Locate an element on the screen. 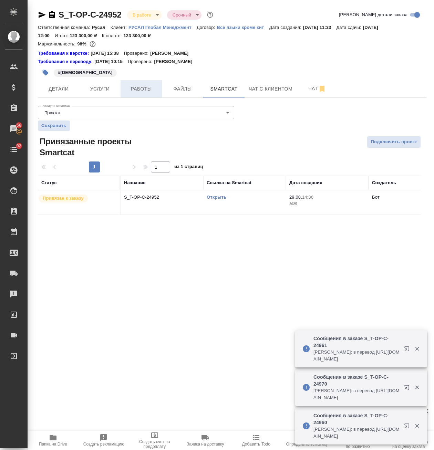 The width and height of the screenshot is (434, 450). button: Скопировать ссылку is located at coordinates (52, 15).